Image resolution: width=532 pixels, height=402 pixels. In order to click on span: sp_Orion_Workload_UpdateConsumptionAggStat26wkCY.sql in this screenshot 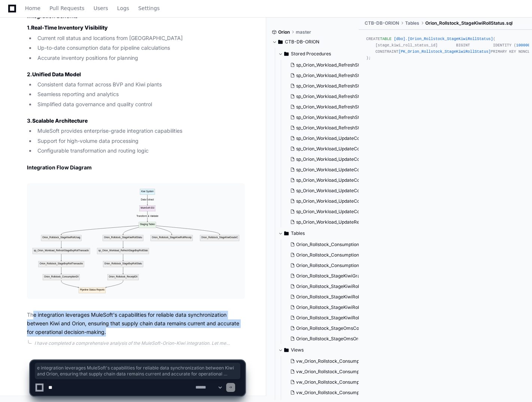, I will do `click(360, 160)`.